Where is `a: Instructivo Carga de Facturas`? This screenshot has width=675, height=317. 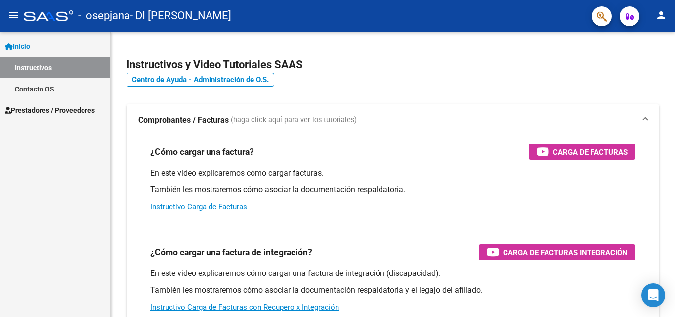 a: Instructivo Carga de Facturas is located at coordinates (199, 207).